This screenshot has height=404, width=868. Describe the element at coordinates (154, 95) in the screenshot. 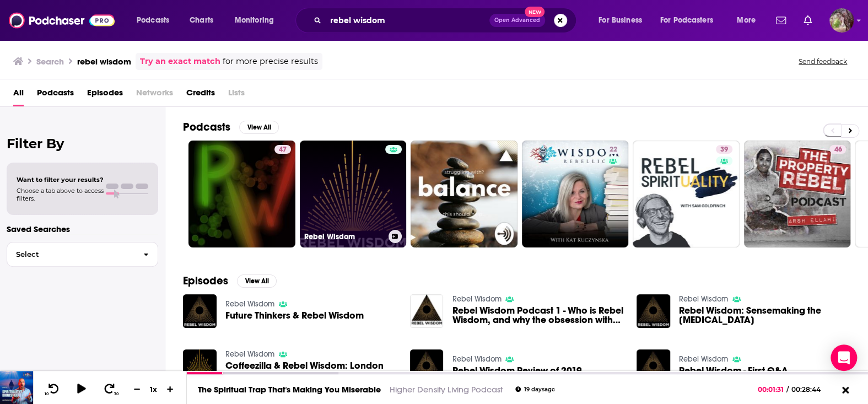

I see `span: Networks` at that location.